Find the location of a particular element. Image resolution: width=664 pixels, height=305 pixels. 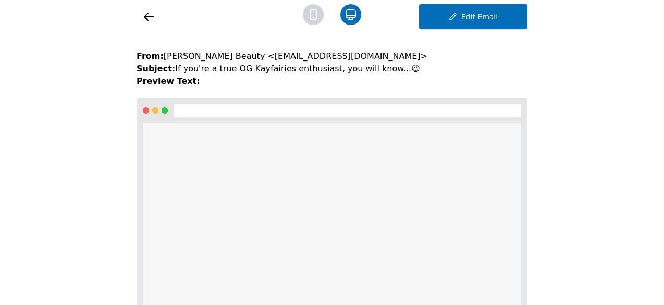

strong: From: is located at coordinates (150, 56).